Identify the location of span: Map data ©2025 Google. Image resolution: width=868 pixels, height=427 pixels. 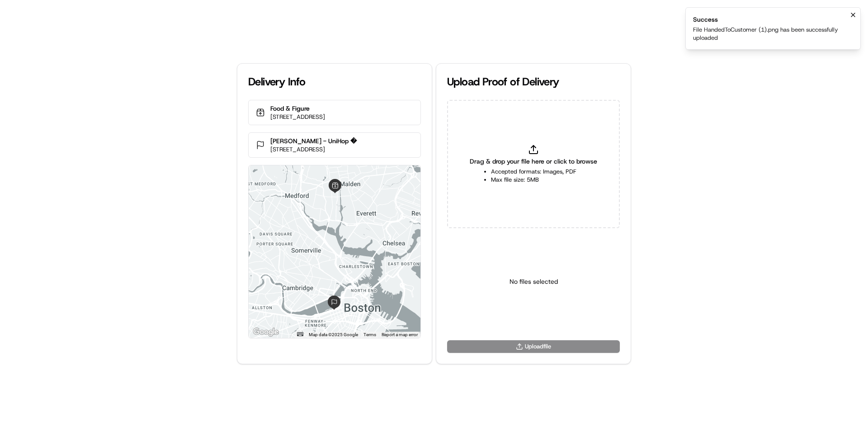
(333, 334).